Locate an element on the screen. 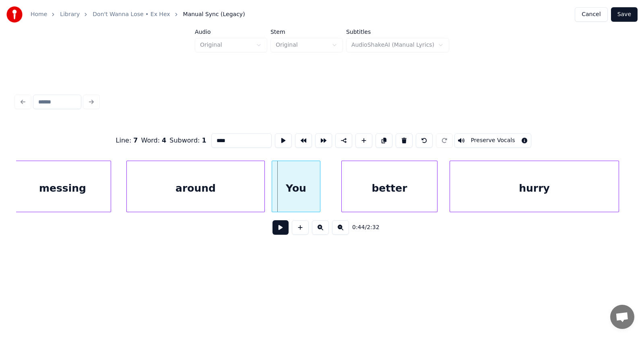 Image resolution: width=644 pixels, height=337 pixels. span: 2:32 is located at coordinates (373, 227).